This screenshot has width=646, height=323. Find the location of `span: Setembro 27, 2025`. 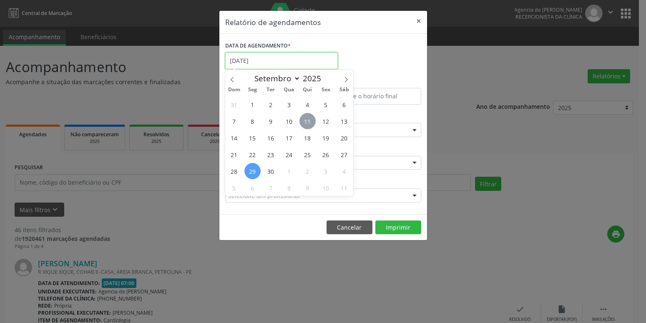

span: Setembro 27, 2025 is located at coordinates (344, 154).